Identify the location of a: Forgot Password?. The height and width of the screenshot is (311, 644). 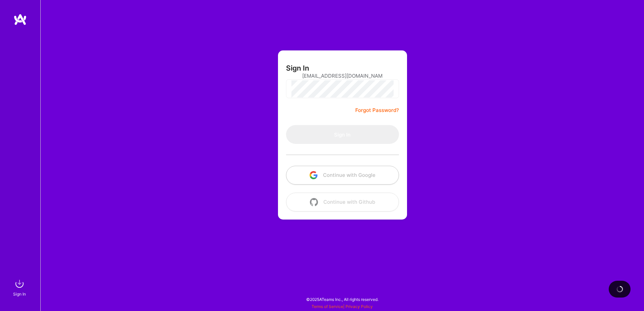
(377, 110).